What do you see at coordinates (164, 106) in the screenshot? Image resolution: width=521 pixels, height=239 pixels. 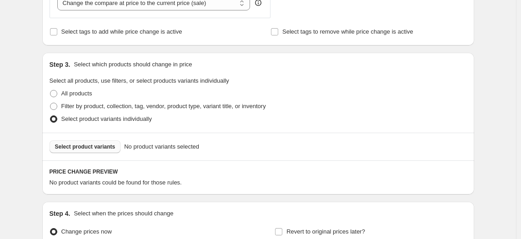 I see `span: Filter by product, collection, tag, vendor, product type, variant title, or inventory` at bounding box center [164, 106].